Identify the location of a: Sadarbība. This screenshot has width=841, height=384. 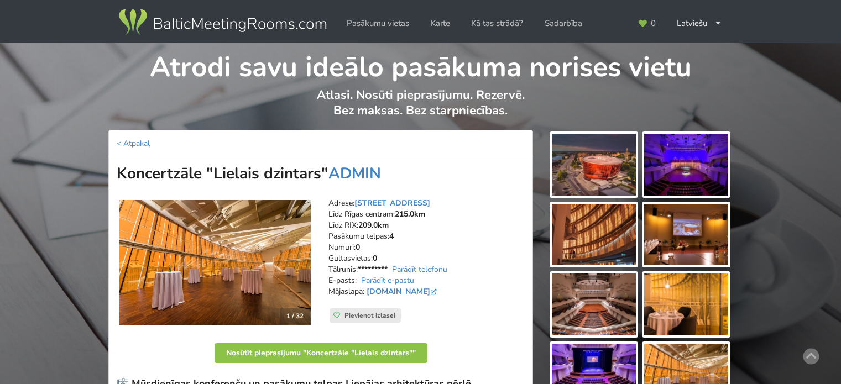
(563, 23).